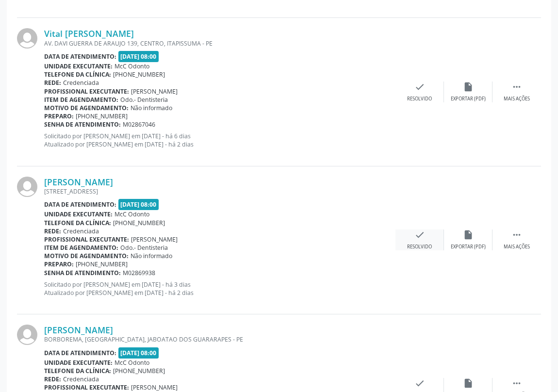 Image resolution: width=558 pixels, height=392 pixels. What do you see at coordinates (220, 43) in the screenshot?
I see `div: AV. DAVI GUERRA DE ARAUJO 139, CENTRO, ITAPISSUMA - PE` at bounding box center [220, 43].